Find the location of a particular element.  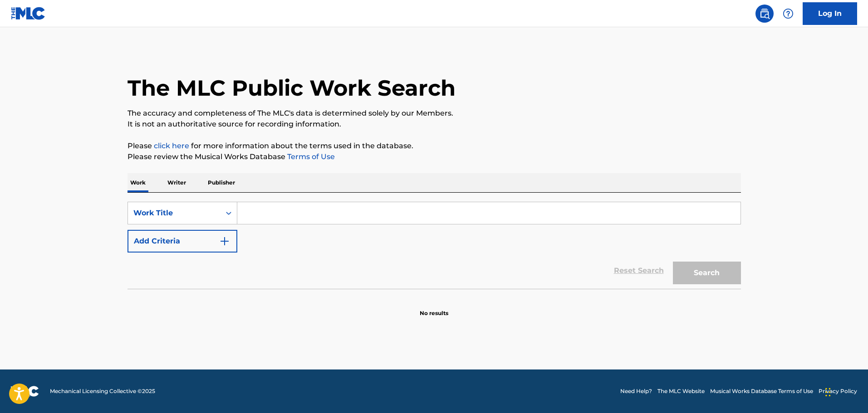

p: Please for more information about the terms used in the database. is located at coordinates (434, 146).